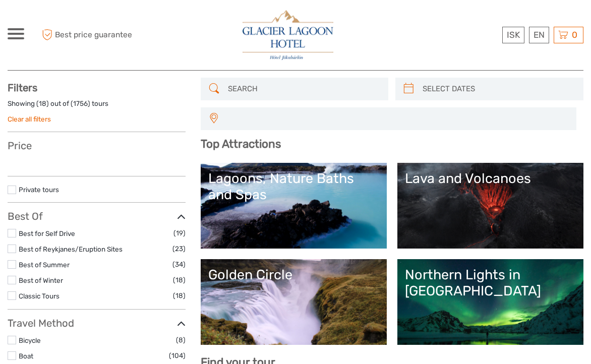 This screenshot has height=364, width=591. Describe the element at coordinates (39, 190) in the screenshot. I see `a: Private tours` at that location.